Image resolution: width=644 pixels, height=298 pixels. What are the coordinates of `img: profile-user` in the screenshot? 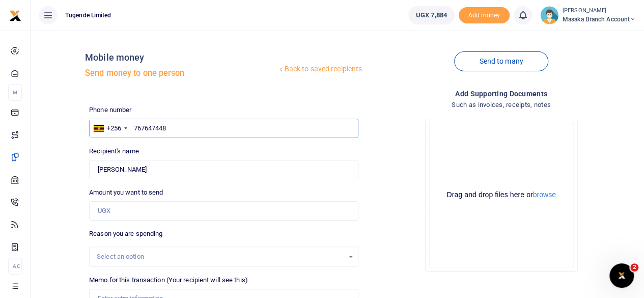 It's located at (549, 15).